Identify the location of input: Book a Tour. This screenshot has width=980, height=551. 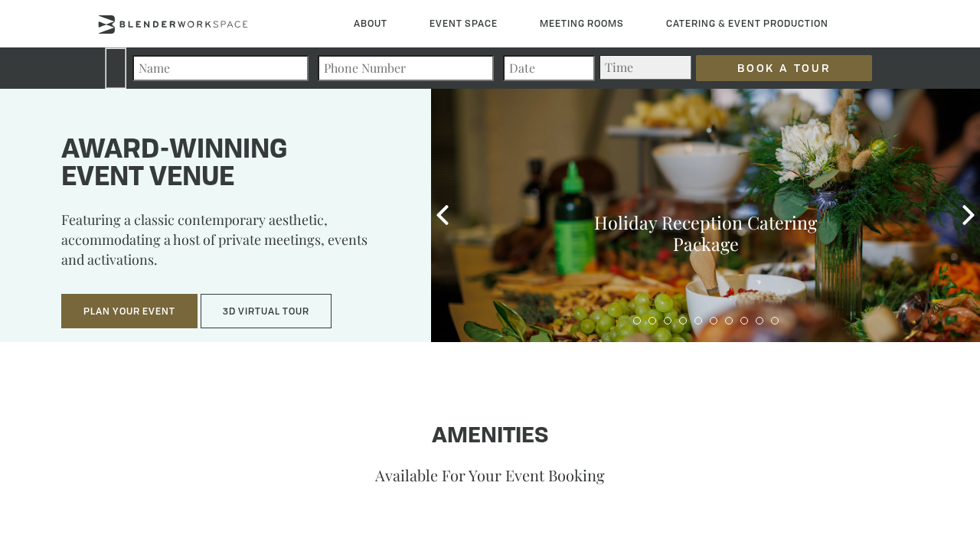
(784, 69).